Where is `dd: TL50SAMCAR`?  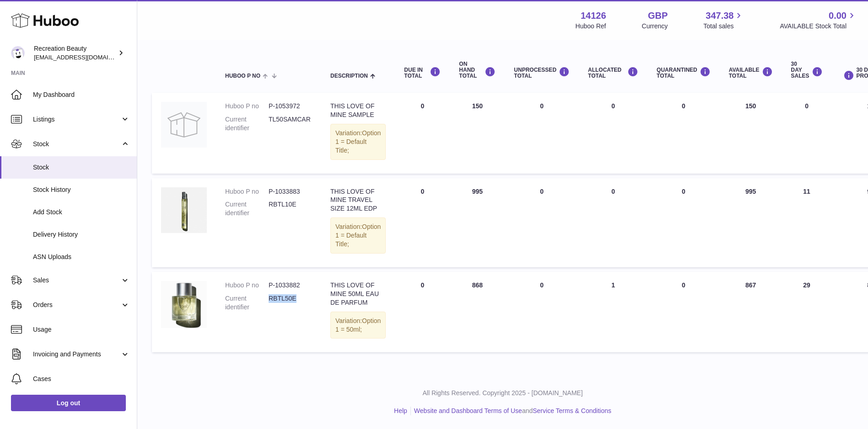
dd: TL50SAMCAR is located at coordinates (290, 124).